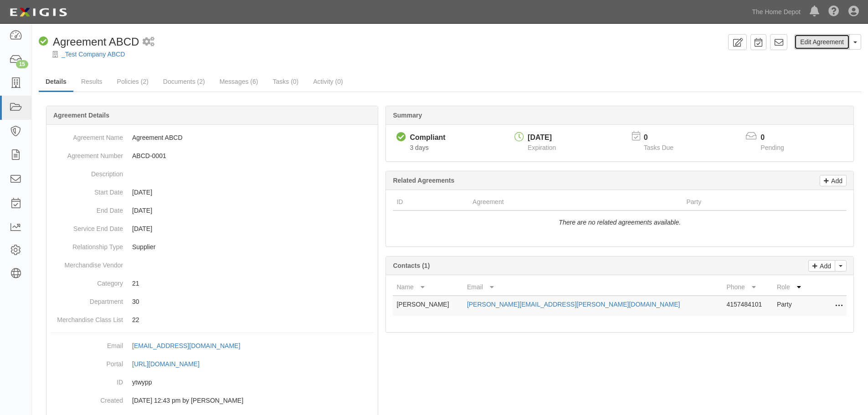  I want to click on b: Summary, so click(408, 115).